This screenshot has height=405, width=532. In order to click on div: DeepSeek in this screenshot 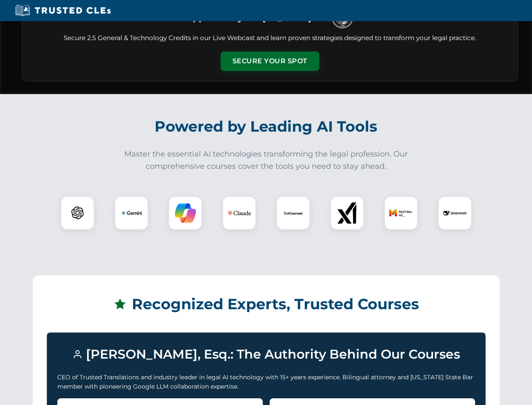, I will do `click(455, 213)`.